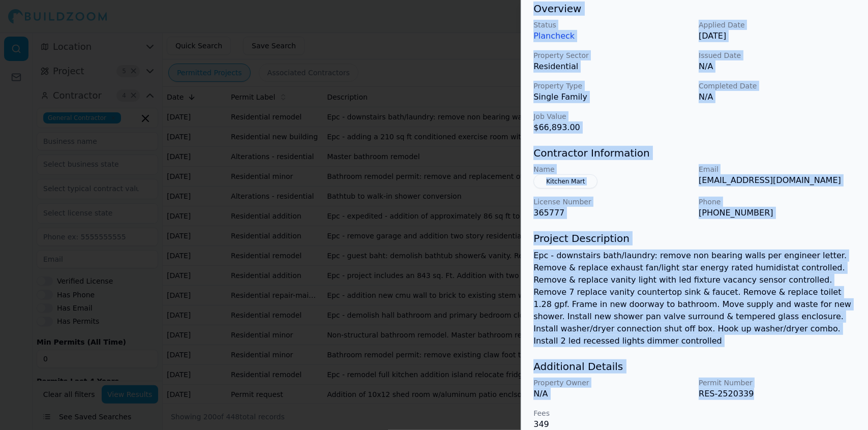 The width and height of the screenshot is (868, 430). Describe the element at coordinates (612, 128) in the screenshot. I see `p: $66,893.00` at that location.